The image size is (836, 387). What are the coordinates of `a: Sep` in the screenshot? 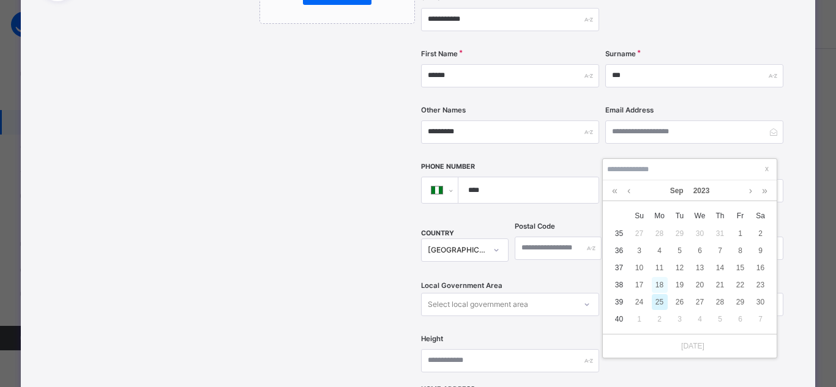 It's located at (677, 191).